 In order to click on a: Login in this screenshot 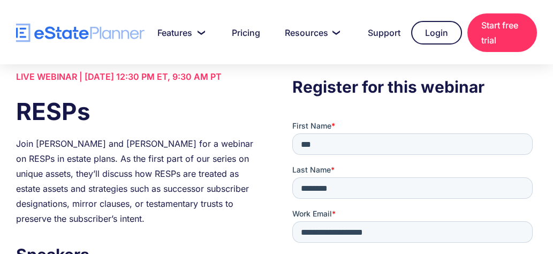, I will do `click(437, 33)`.